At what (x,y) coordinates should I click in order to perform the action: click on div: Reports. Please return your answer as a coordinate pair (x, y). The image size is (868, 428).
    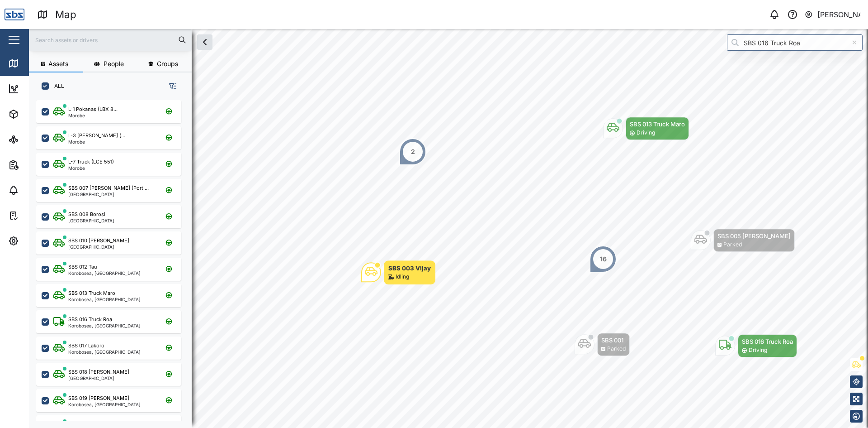
    Looking at the image, I should click on (39, 165).